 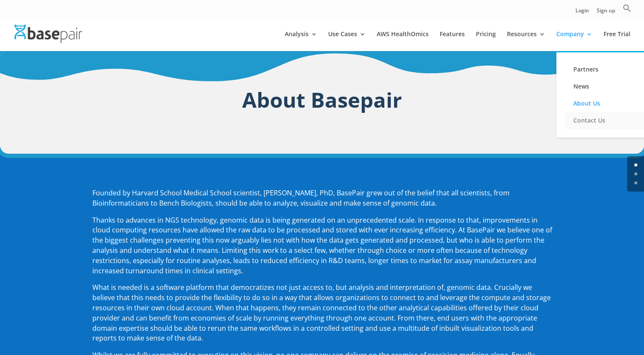 I want to click on a: 0, so click(x=636, y=165).